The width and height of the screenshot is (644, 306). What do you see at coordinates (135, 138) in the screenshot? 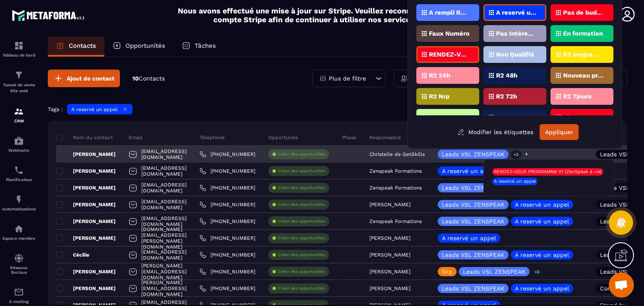
I see `p: Email` at bounding box center [135, 138].